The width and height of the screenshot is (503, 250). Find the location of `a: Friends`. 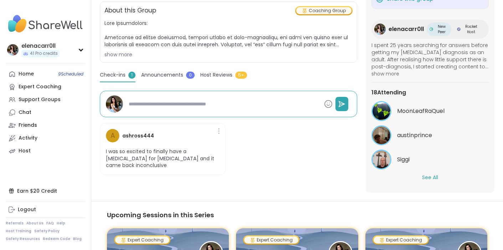

a: Friends is located at coordinates (45, 125).